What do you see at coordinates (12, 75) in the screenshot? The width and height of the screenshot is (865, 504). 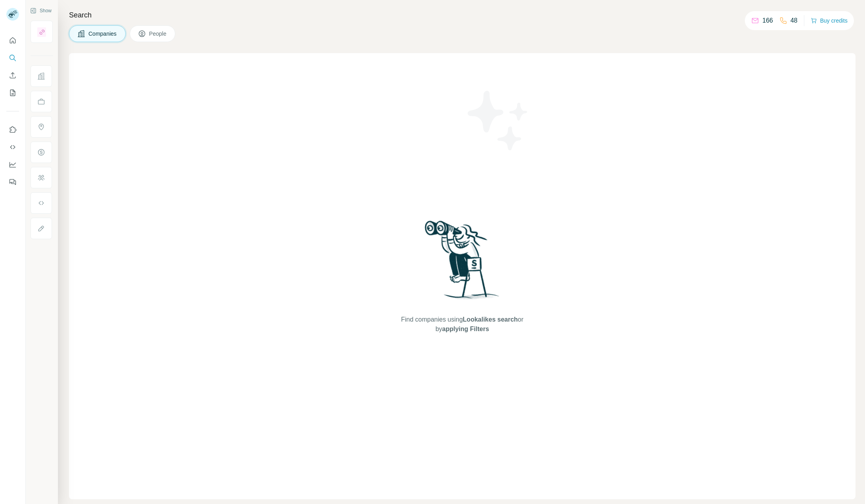 I see `button: Enrich CSV` at bounding box center [12, 75].